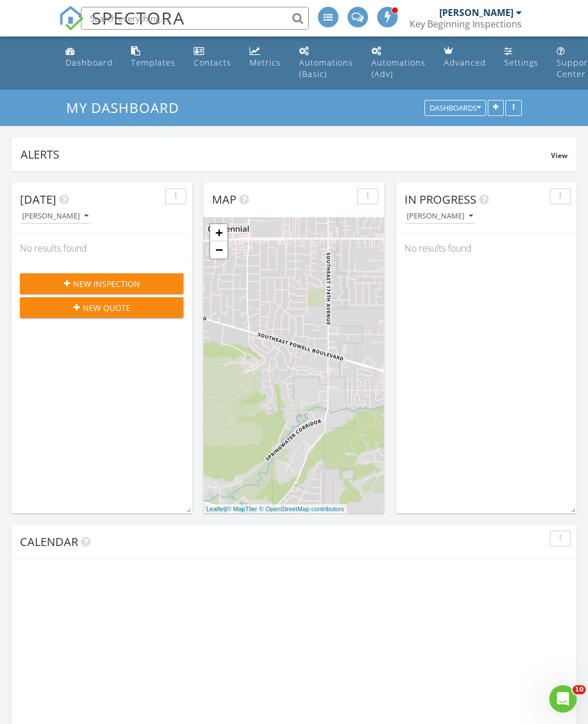  What do you see at coordinates (89, 62) in the screenshot?
I see `div: Dashboard` at bounding box center [89, 62].